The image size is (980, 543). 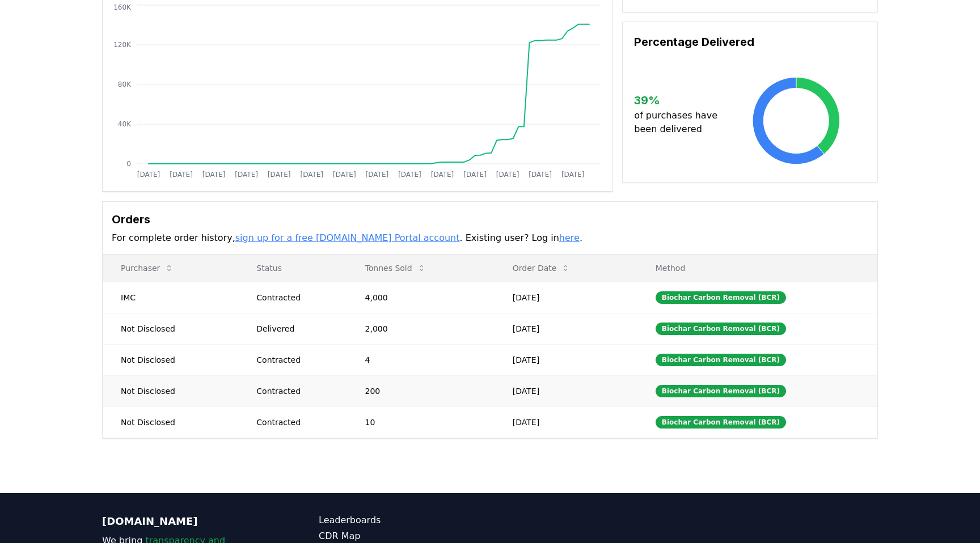 I want to click on td: 4, so click(x=421, y=359).